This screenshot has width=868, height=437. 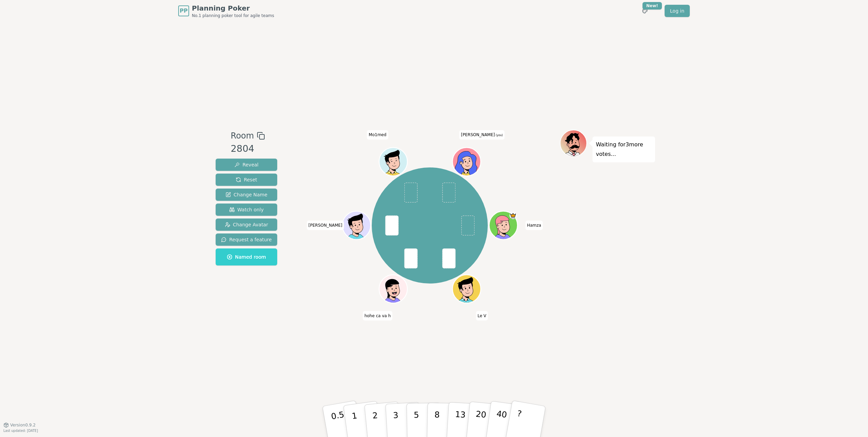 What do you see at coordinates (246, 194) in the screenshot?
I see `span: Change Name` at bounding box center [246, 194].